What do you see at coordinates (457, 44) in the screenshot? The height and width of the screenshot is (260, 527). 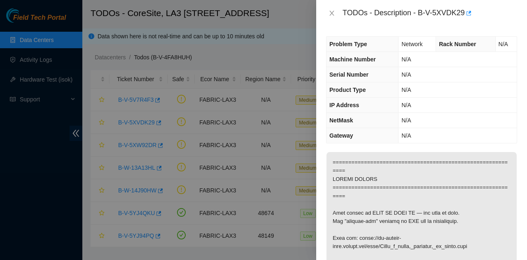 I see `span: Rack Number` at bounding box center [457, 44].